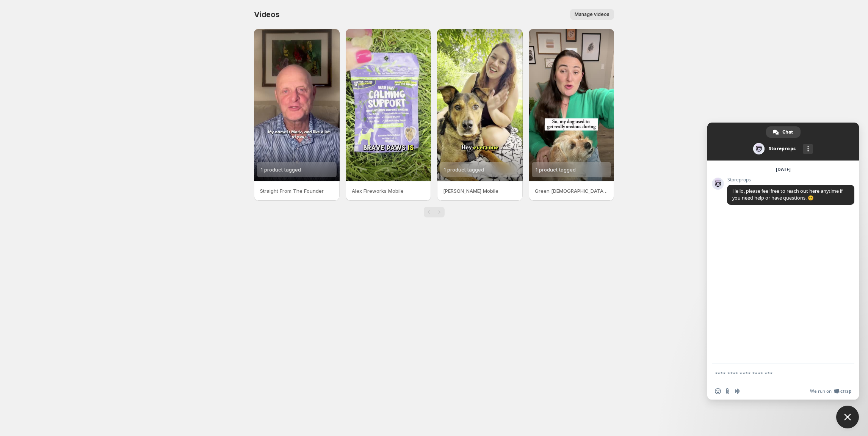 Image resolution: width=868 pixels, height=436 pixels. I want to click on div: More channels, so click(808, 149).